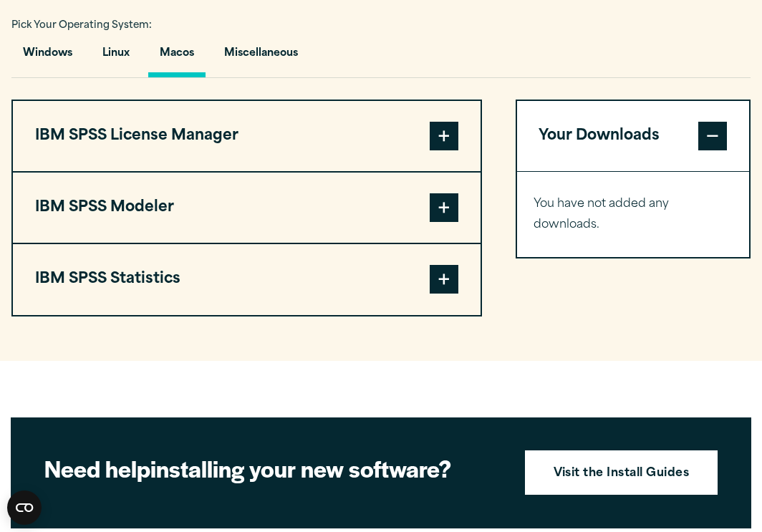 The width and height of the screenshot is (762, 532). Describe the element at coordinates (246, 279) in the screenshot. I see `button: IBM SPSS Statistics` at that location.